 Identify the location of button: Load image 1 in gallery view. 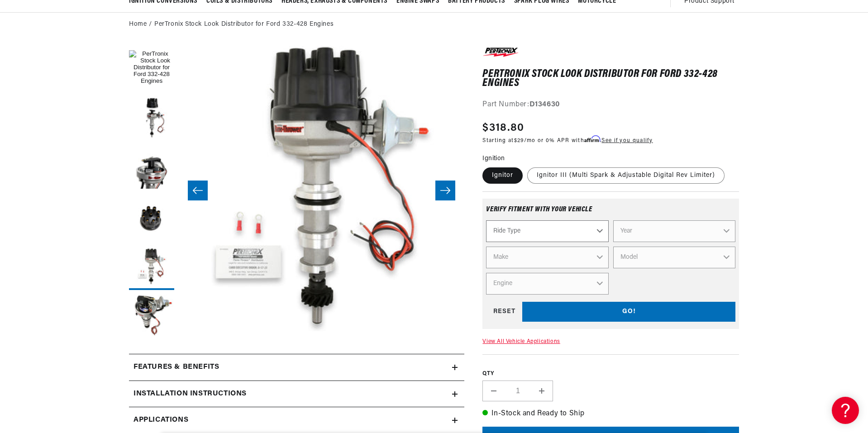
(151, 69).